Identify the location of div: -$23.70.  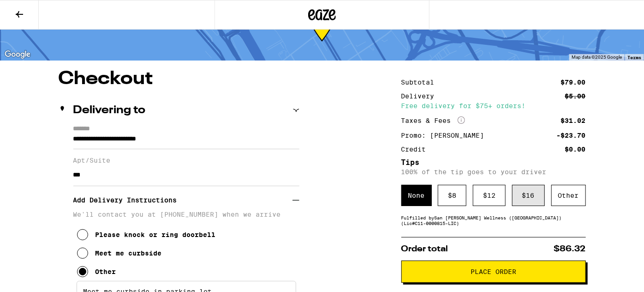
(571, 135).